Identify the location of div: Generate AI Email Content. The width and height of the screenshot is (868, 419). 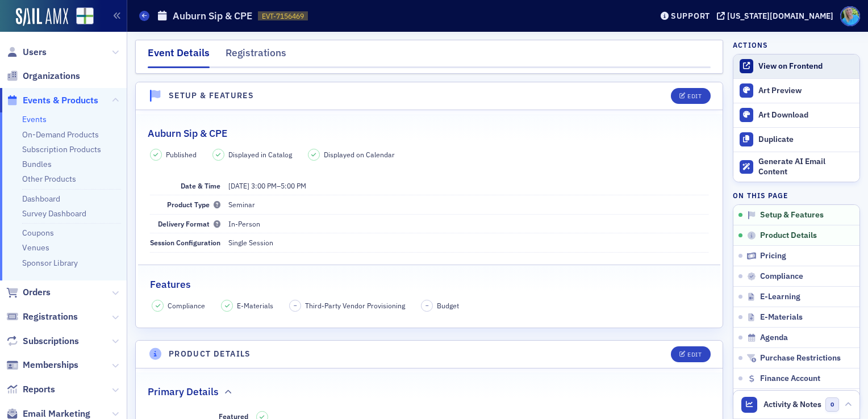
(806, 167).